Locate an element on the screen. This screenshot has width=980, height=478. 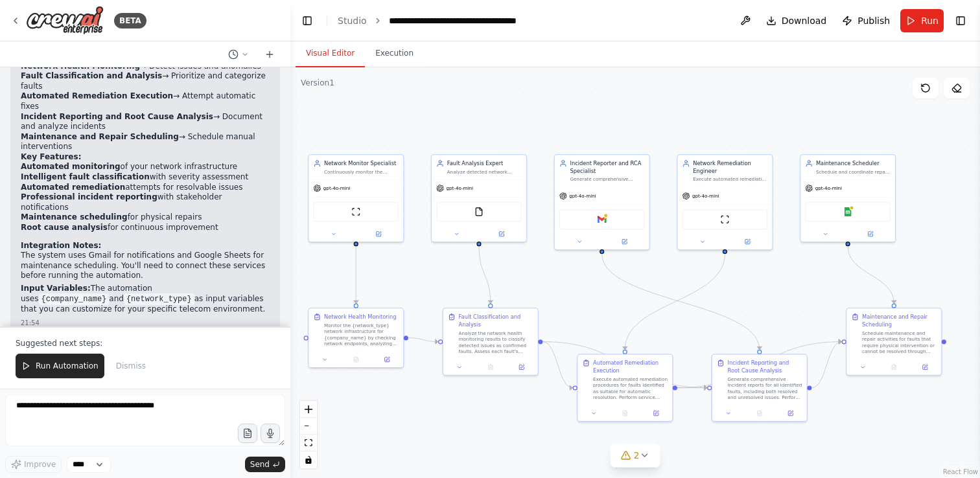
div: Network Health MonitoringMonitor the {network_type} network infrastructure for {company_name} by ... is located at coordinates (356, 337).